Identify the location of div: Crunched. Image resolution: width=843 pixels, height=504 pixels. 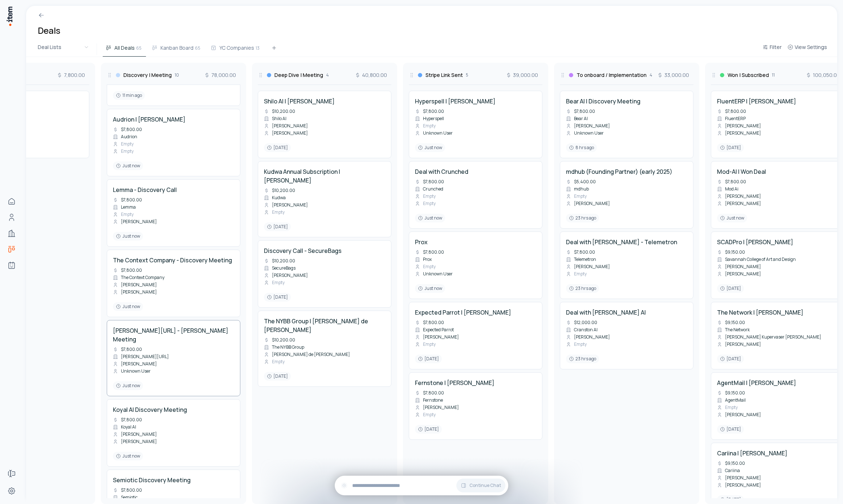
(429, 189).